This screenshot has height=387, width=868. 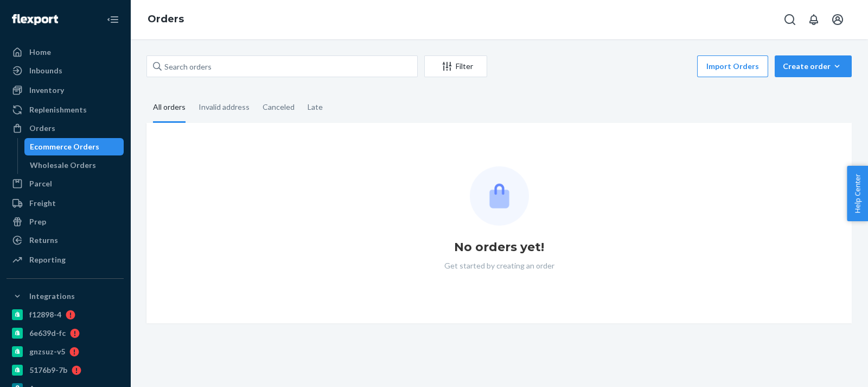 What do you see at coordinates (42, 12) in the screenshot?
I see `span: Support` at bounding box center [42, 12].